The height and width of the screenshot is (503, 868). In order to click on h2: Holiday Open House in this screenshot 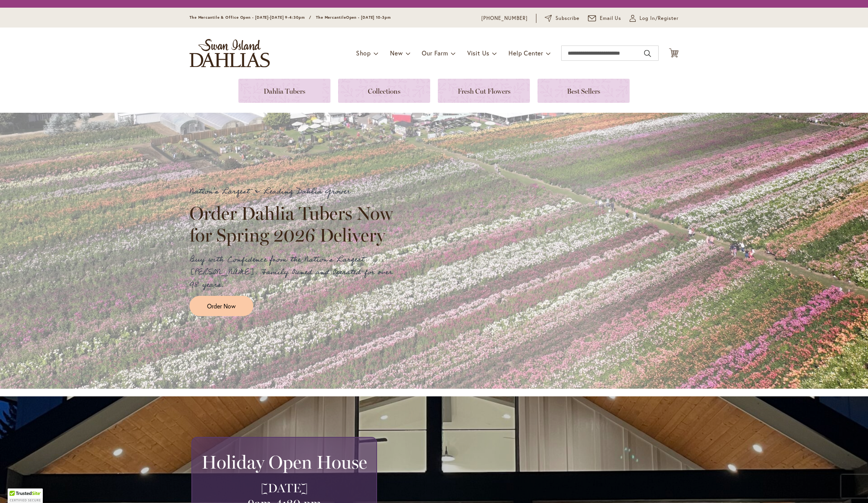, I will do `click(284, 462)`.